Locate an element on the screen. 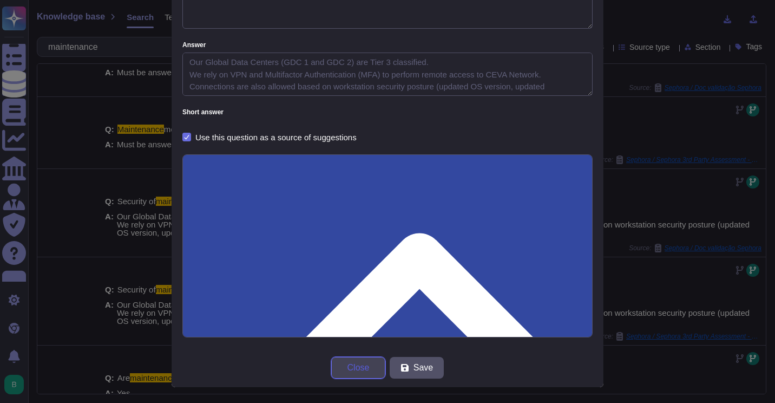 This screenshot has width=775, height=403. label: Short answer is located at coordinates (388, 112).